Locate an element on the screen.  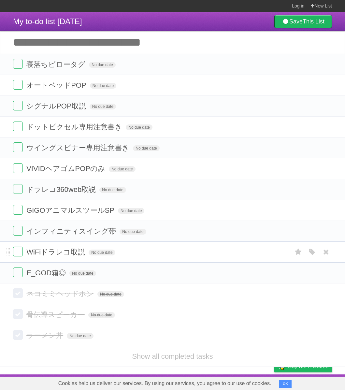
a: Terms is located at coordinates (251, 383).